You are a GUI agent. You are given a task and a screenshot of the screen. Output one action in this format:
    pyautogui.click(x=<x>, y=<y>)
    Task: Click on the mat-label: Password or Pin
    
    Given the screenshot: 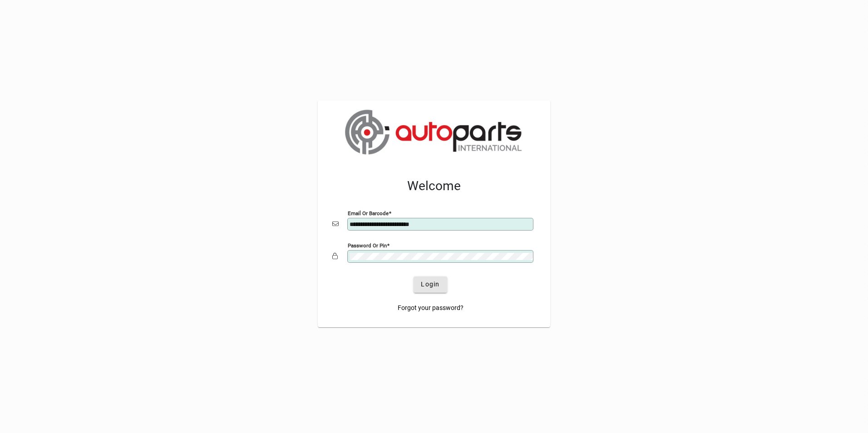 What is the action you would take?
    pyautogui.click(x=368, y=245)
    